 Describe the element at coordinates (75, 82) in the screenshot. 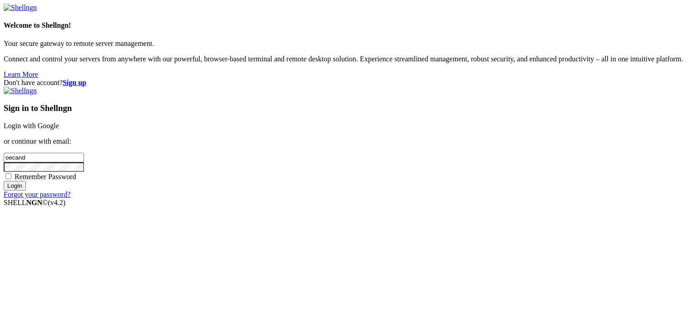

I see `a: Sign up` at that location.